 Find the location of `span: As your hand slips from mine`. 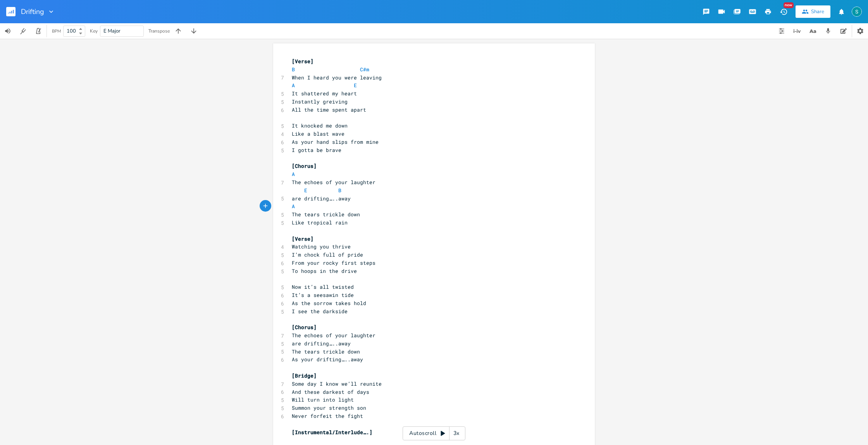

span: As your hand slips from mine is located at coordinates (335, 142).